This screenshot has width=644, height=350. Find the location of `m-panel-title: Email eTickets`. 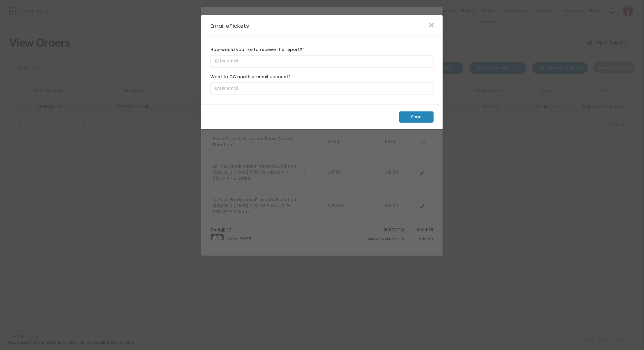

m-panel-title: Email eTickets is located at coordinates (230, 25).